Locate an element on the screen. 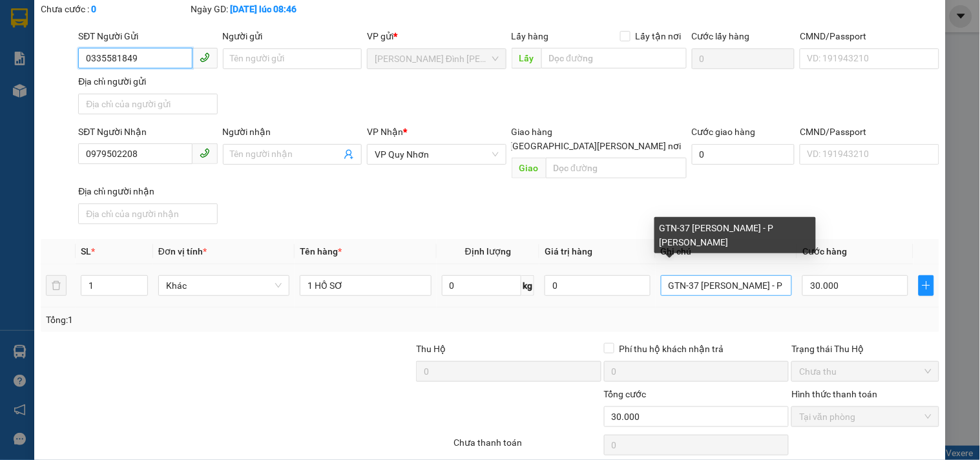 The height and width of the screenshot is (460, 980). span: Giao hàng is located at coordinates (533, 132).